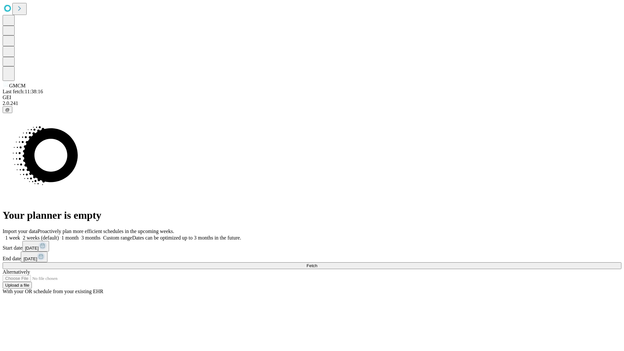  Describe the element at coordinates (312, 266) in the screenshot. I see `button: Fetch` at that location.